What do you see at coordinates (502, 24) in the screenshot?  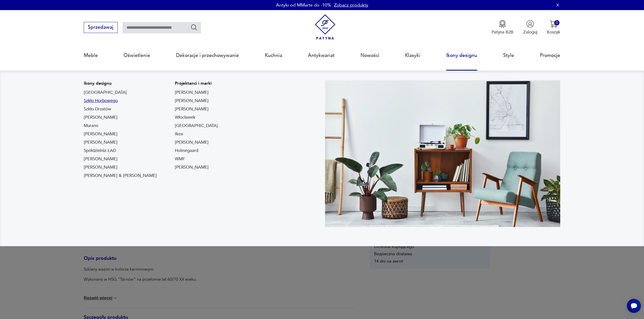 I see `img: Ikona medalu` at bounding box center [502, 24].